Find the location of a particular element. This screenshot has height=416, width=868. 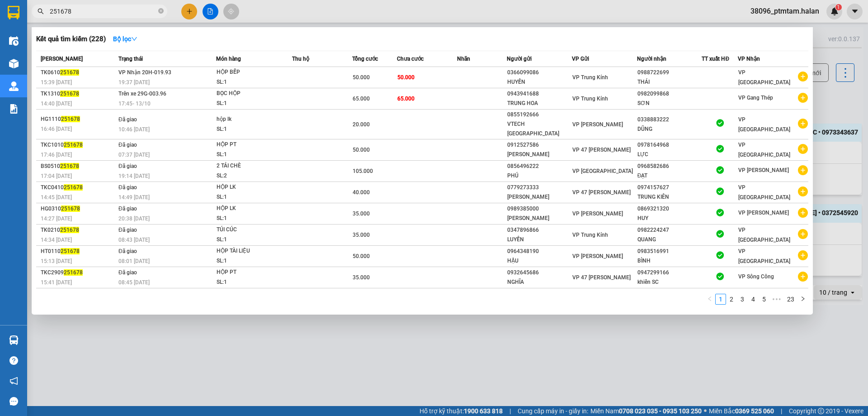

div: 0943941688 is located at coordinates (539, 93).